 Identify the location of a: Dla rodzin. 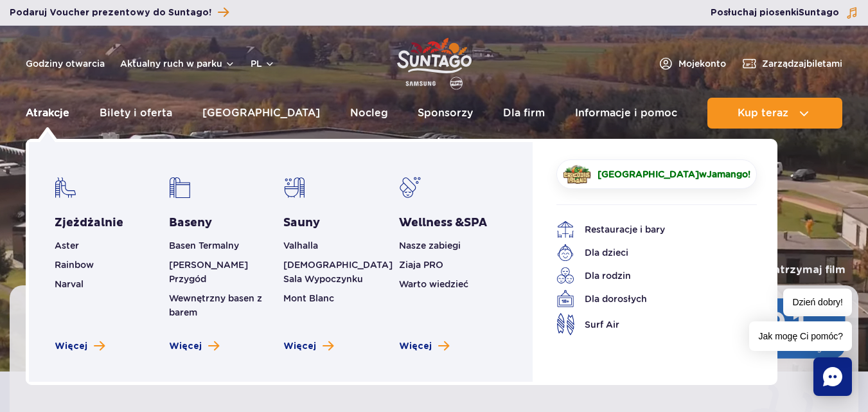
(647, 276).